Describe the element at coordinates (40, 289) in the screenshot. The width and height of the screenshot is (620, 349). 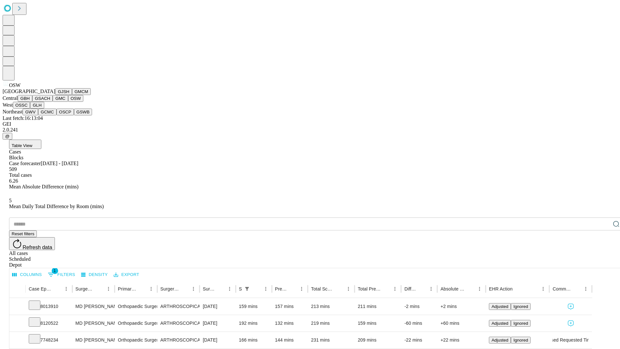
I see `div: Case Epic Id` at that location.